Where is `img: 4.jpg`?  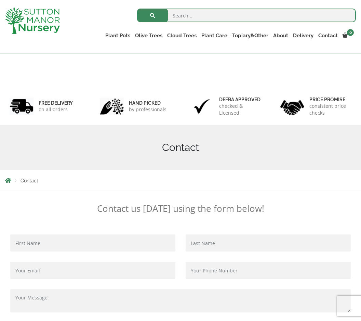 img: 4.jpg is located at coordinates (292, 106).